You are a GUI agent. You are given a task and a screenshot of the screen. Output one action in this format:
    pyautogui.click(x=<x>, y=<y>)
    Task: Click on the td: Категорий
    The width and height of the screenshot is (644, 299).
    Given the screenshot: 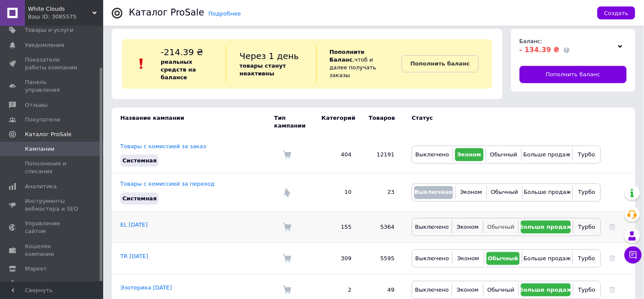 What is the action you would take?
    pyautogui.click(x=337, y=122)
    